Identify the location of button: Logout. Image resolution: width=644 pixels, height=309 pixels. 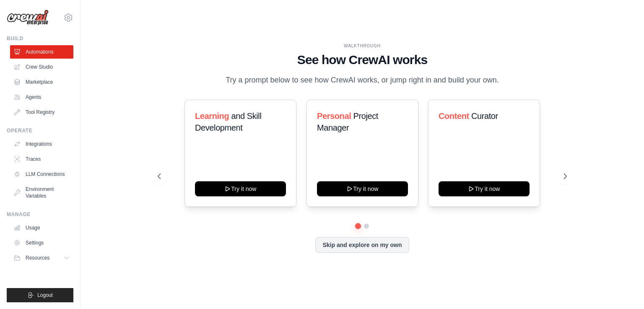
(40, 296).